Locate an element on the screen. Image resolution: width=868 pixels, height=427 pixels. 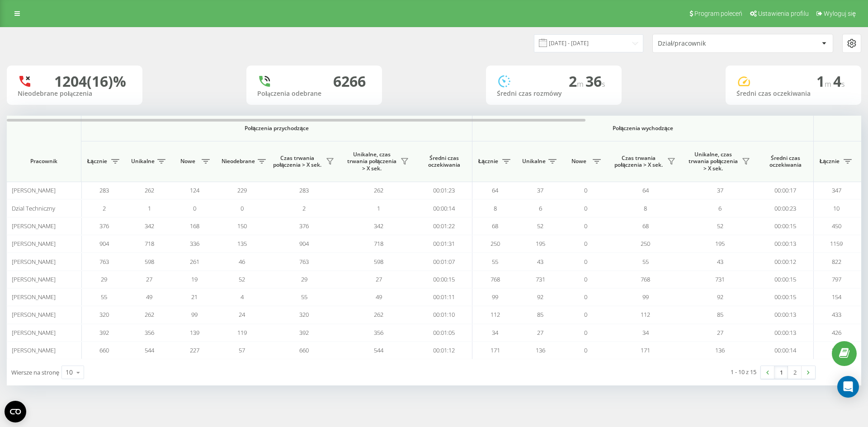
span: 57 is located at coordinates (242, 350).